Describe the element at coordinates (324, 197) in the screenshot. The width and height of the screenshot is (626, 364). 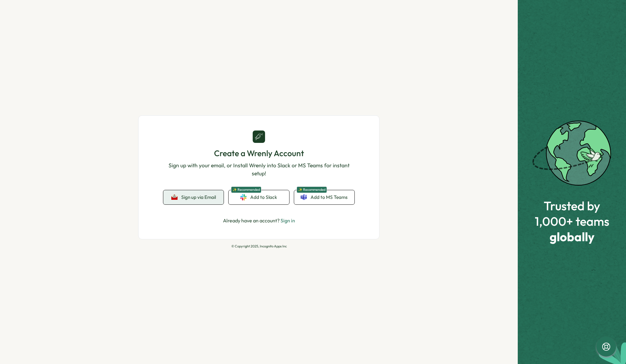
I see `a: ✨ RecommendedAdd to MS Teams` at that location.